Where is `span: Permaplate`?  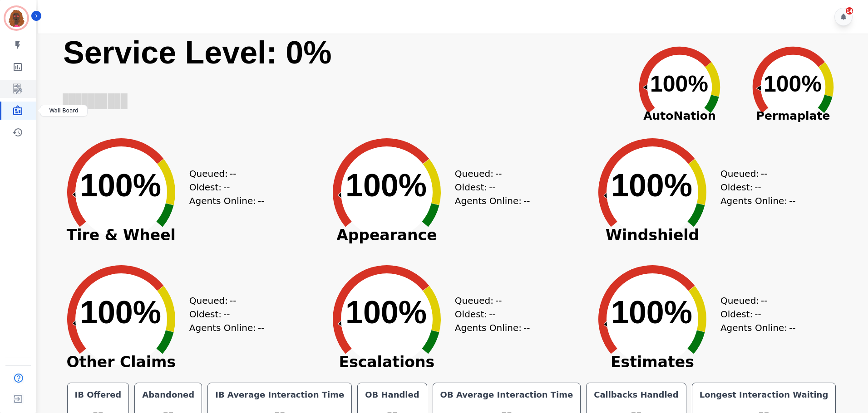
span: Permaplate is located at coordinates (793, 116).